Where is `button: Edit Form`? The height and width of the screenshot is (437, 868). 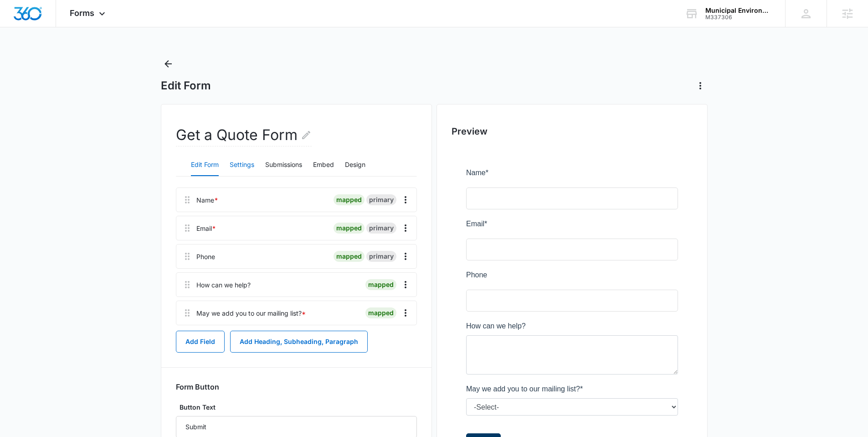
button: Edit Form is located at coordinates (205, 165).